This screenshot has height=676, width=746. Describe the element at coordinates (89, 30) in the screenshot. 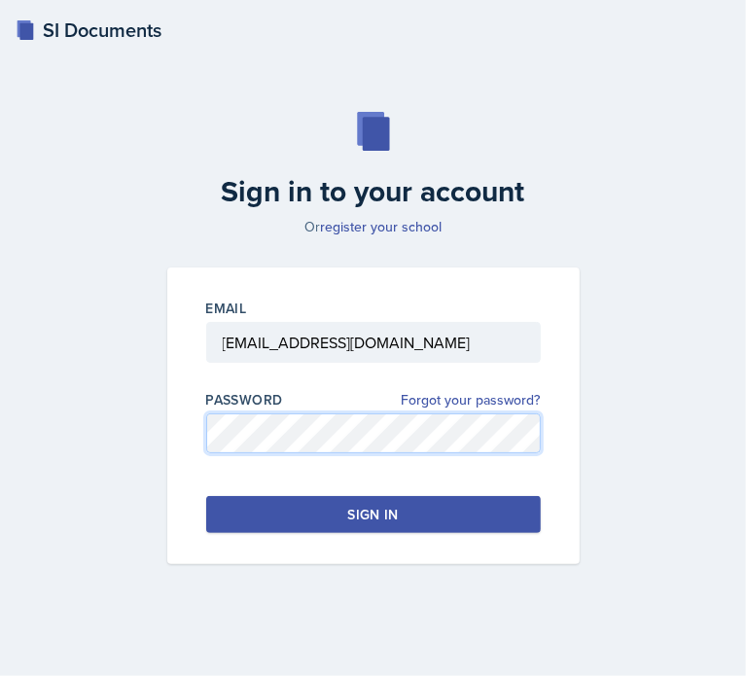

I see `div: SI Documents` at that location.